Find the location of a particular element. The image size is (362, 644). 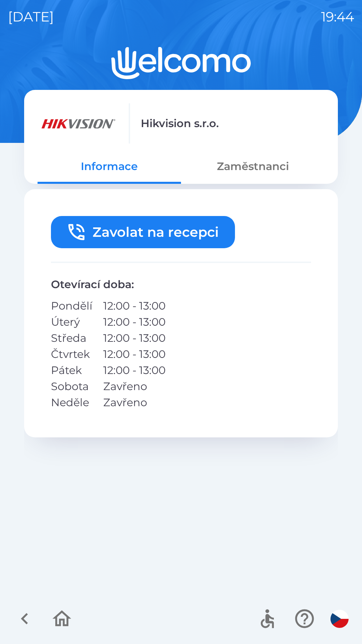

img: b01956f5-af48-444b-9fcc-483460bef81e.png is located at coordinates (78, 123).